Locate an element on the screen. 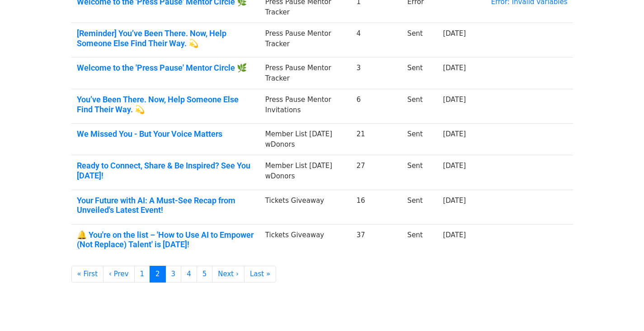 The width and height of the screenshot is (644, 331). a: 2 is located at coordinates (157, 273).